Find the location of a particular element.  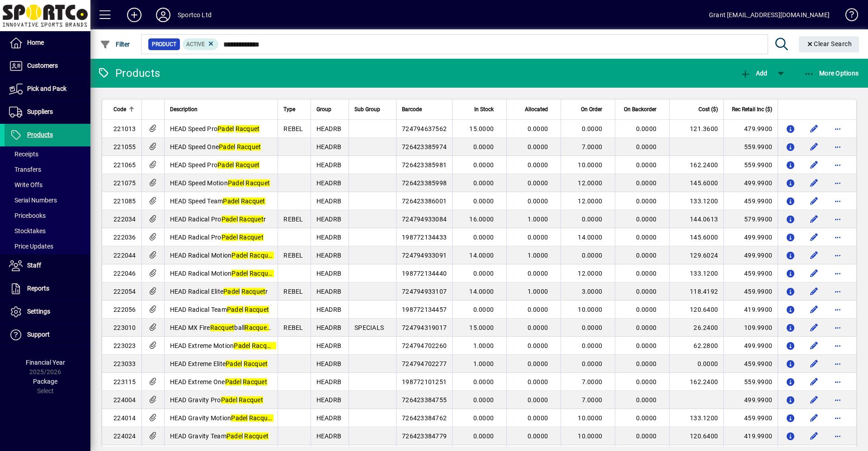

span: 726423384755 is located at coordinates (424, 400).